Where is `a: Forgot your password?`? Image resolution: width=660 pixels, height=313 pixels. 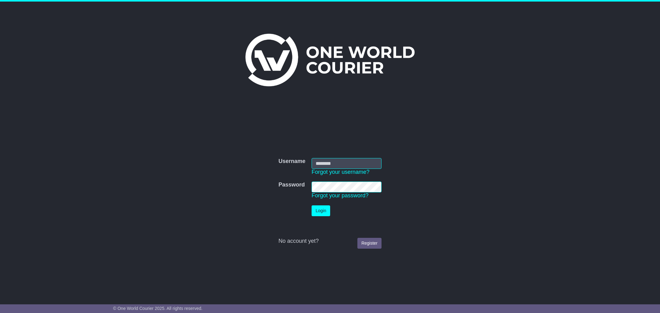
a: Forgot your password? is located at coordinates (340, 195).